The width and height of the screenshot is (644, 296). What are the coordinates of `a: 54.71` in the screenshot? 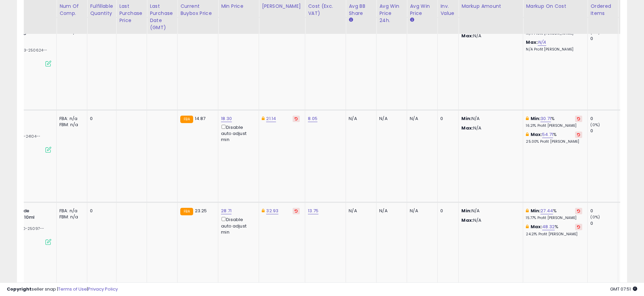 It's located at (548, 134).